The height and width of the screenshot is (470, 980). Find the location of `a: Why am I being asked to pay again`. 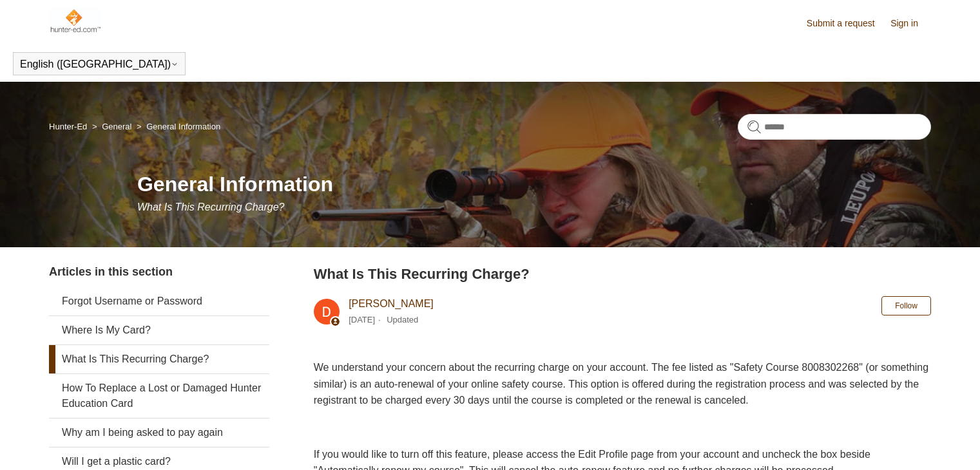

a: Why am I being asked to pay again is located at coordinates (159, 433).